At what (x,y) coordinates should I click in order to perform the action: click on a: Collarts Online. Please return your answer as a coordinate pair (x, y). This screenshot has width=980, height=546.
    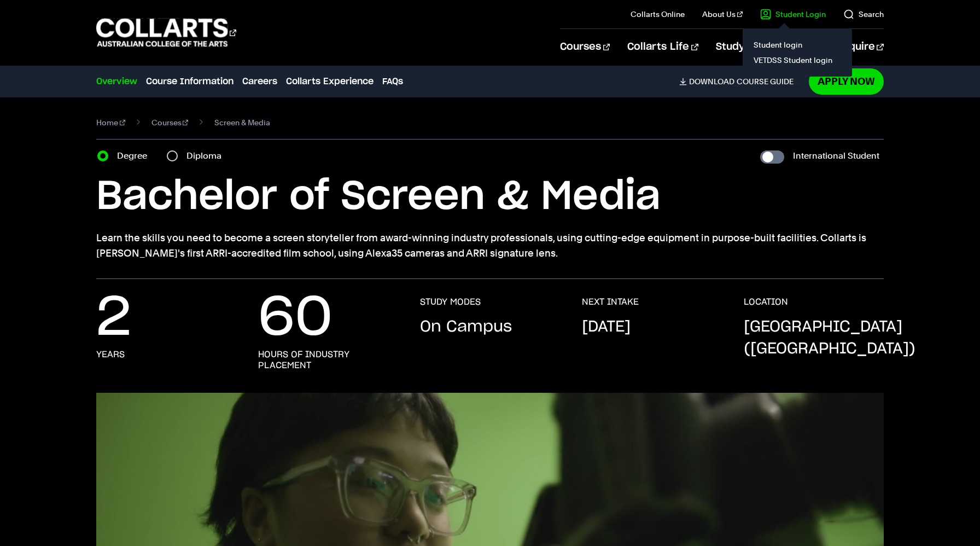
    Looking at the image, I should click on (658, 14).